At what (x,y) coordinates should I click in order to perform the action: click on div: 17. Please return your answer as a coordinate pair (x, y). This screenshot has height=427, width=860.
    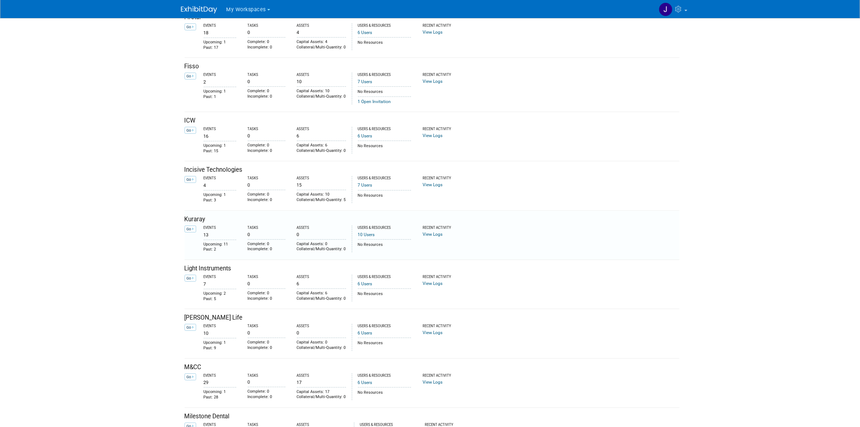
    Looking at the image, I should click on (322, 381).